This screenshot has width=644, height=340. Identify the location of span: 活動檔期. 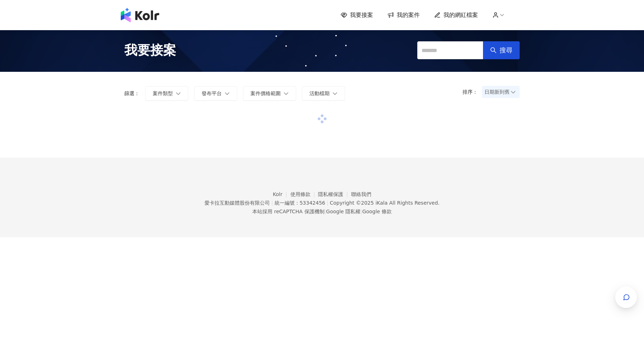
(319, 93).